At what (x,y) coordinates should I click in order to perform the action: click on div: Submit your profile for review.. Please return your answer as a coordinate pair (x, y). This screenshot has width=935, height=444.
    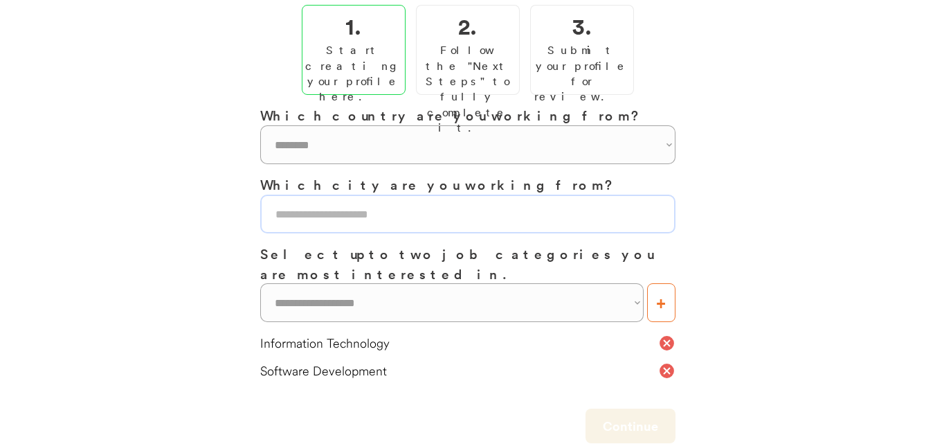
    Looking at the image, I should click on (582, 73).